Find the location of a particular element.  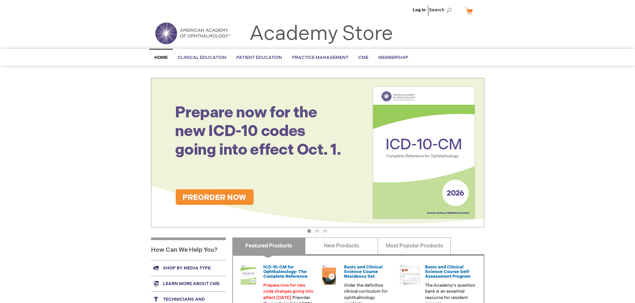

a: Log In is located at coordinates (419, 10).